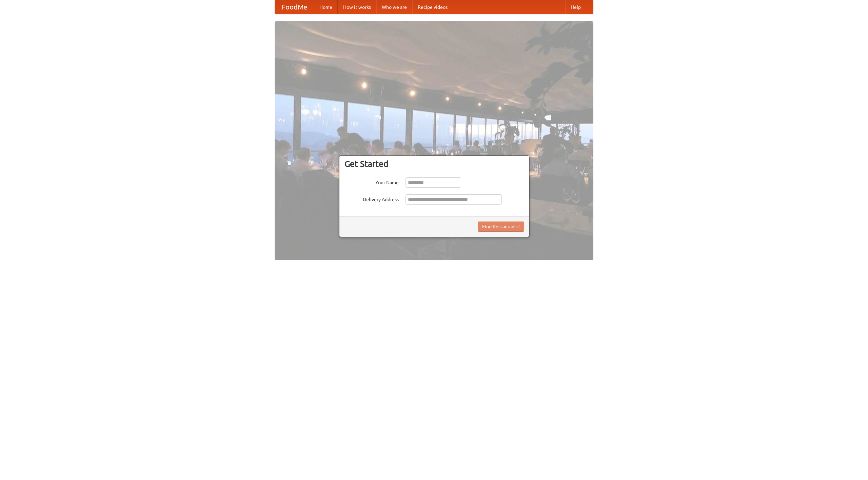 The width and height of the screenshot is (868, 480). I want to click on label: Your Name, so click(371, 181).